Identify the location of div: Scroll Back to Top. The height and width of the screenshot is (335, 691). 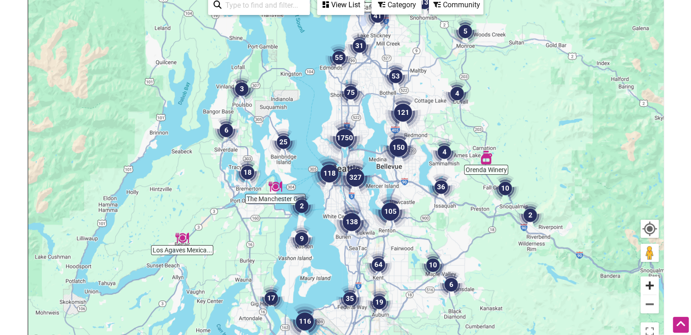
(681, 325).